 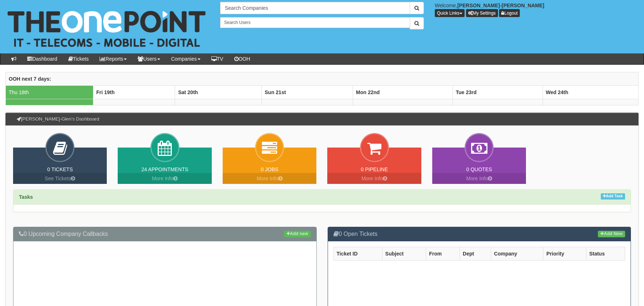 What do you see at coordinates (60, 170) in the screenshot?
I see `a: 0 Tickets` at bounding box center [60, 170].